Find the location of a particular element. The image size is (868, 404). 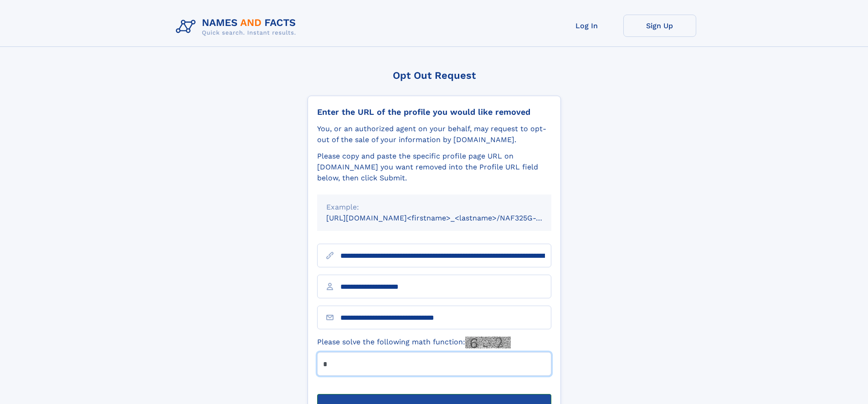

a: Log In is located at coordinates (587, 26).